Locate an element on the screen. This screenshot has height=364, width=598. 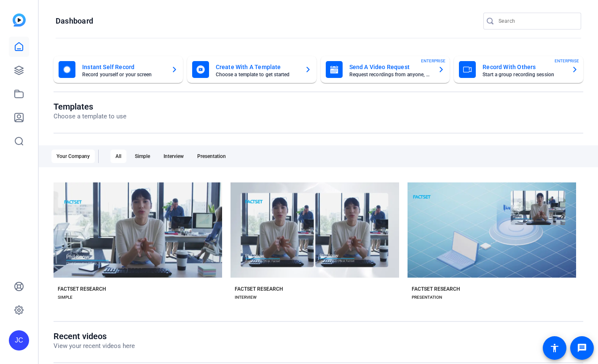
div: Simple is located at coordinates (142, 156).